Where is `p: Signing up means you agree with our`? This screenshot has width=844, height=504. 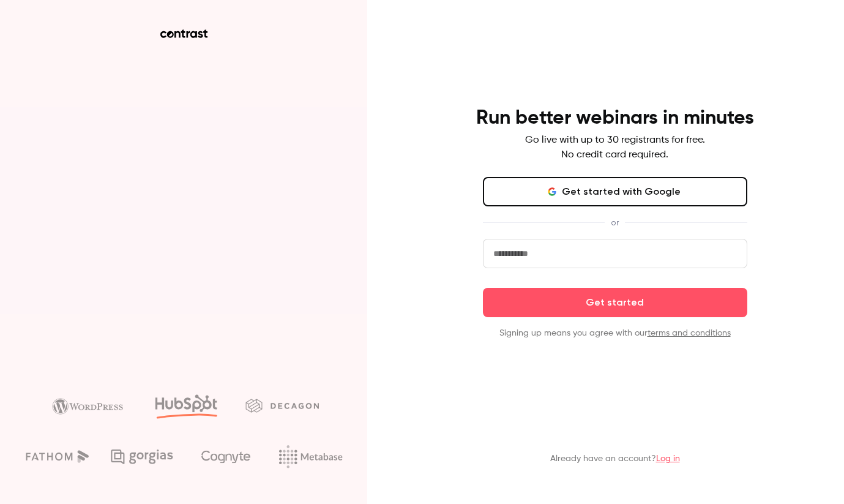 p: Signing up means you agree with our is located at coordinates (615, 333).